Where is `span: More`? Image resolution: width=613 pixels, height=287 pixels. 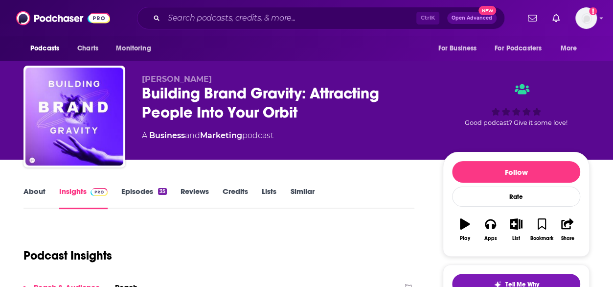 span: More is located at coordinates (569, 48).